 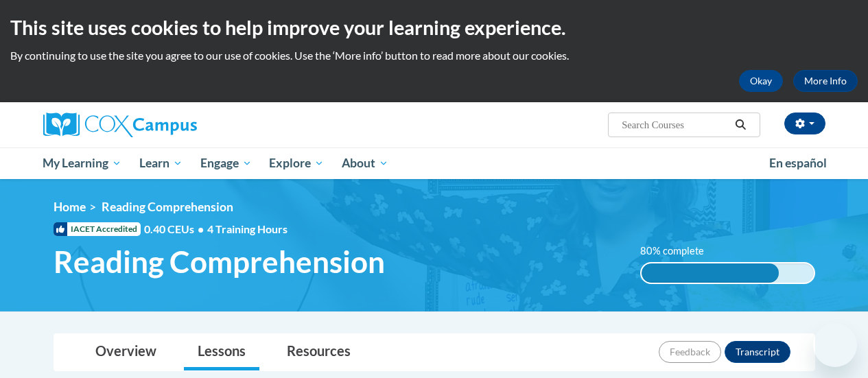 What do you see at coordinates (679, 251) in the screenshot?
I see `label: 80% complete` at bounding box center [679, 251].